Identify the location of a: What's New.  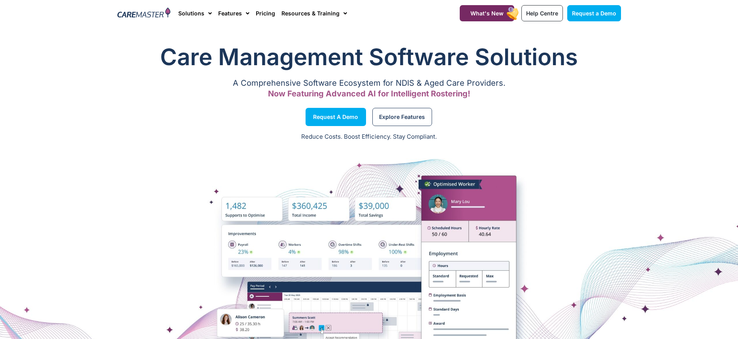
(487, 13).